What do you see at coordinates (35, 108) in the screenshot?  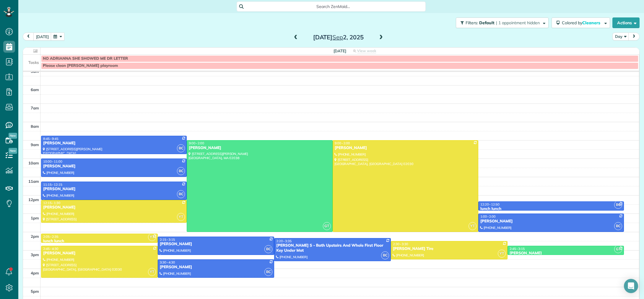 I see `span: 7am` at bounding box center [35, 108].